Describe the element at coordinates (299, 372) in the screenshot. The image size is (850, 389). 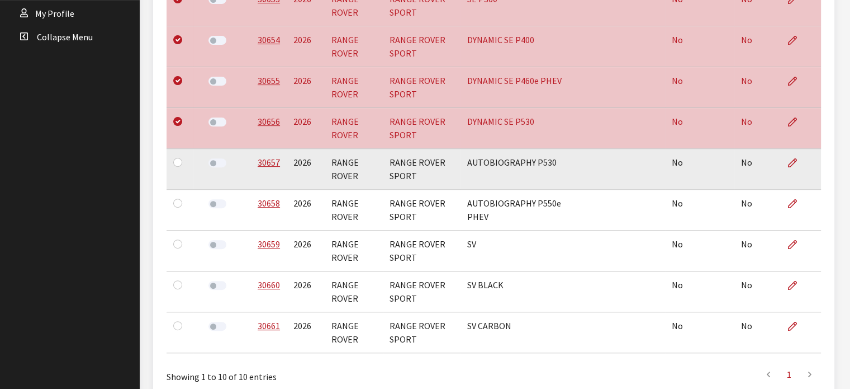
I see `div: Showing 1 to 10 of 10 entries` at that location.